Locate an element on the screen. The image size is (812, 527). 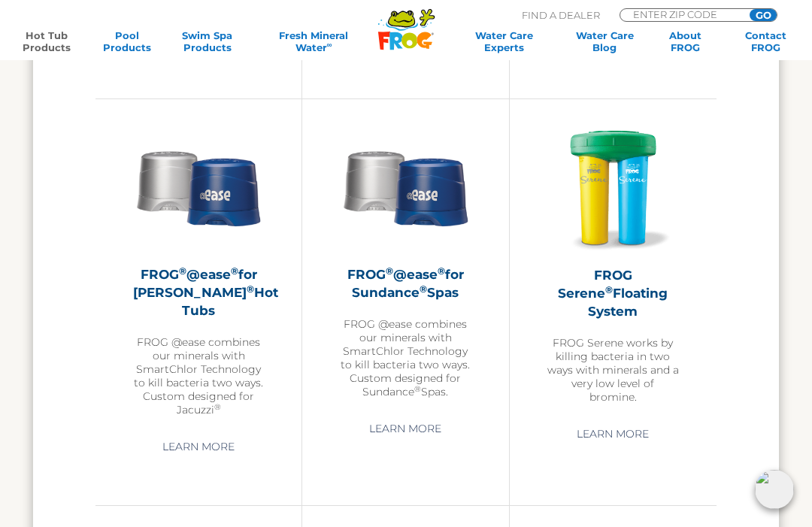
img: hot-tub-product-serene-floater-300x300.png is located at coordinates (612, 187).